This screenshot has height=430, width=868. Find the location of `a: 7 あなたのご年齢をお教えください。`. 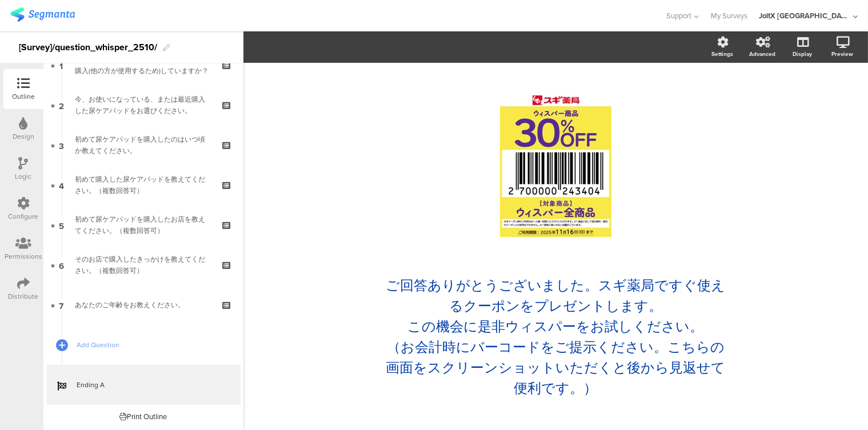

a: 7 あなたのご年齢をお教えください。 is located at coordinates (143, 305).